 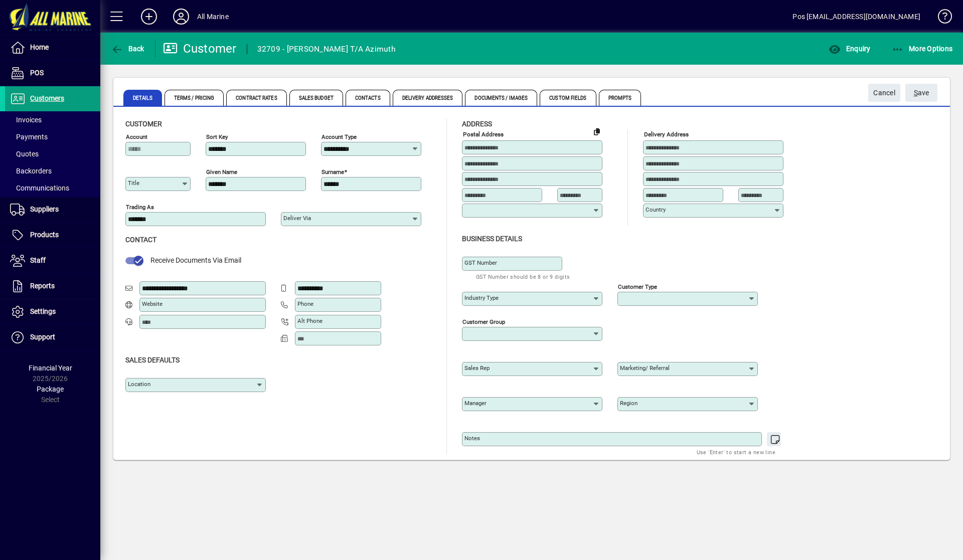 What do you see at coordinates (196, 260) in the screenshot?
I see `span: Receive Documents Via Email` at bounding box center [196, 260].